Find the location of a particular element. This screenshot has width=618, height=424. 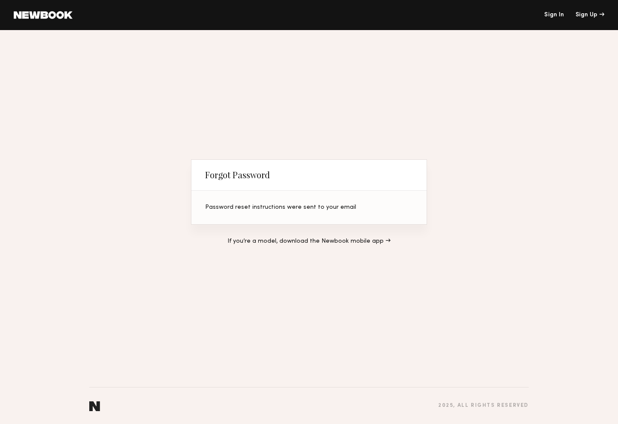

a: If you’re a model, download the Newbook mobile app → is located at coordinates (309, 241).